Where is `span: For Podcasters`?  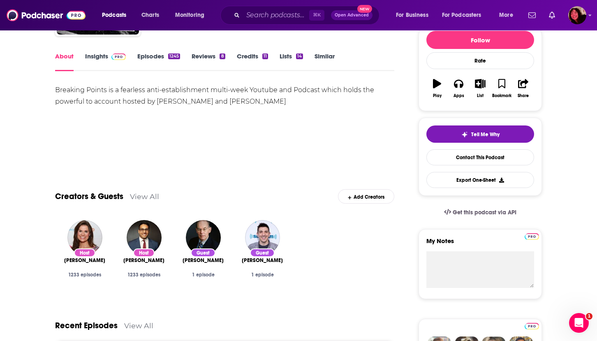
span: For Podcasters is located at coordinates (462, 15).